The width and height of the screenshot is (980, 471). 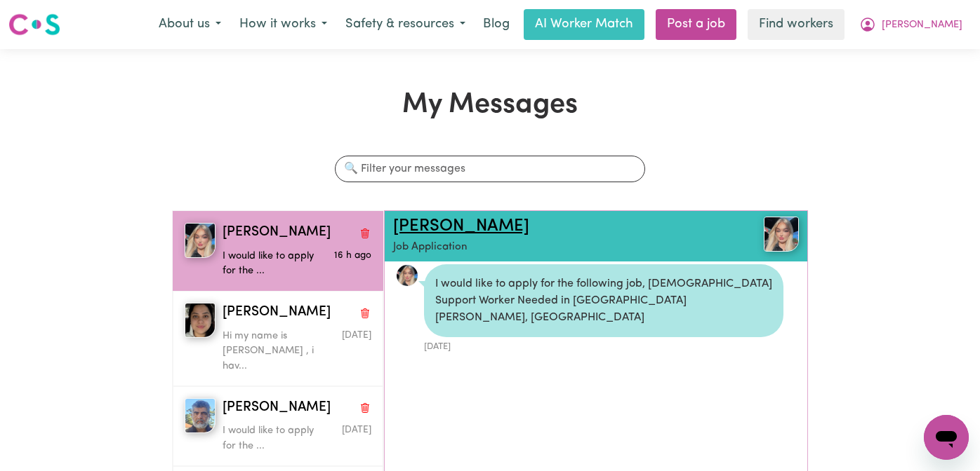 I want to click on img: BAF7907D64959BFFB7AC2D40A565394A_avatar_blob, so click(x=407, y=276).